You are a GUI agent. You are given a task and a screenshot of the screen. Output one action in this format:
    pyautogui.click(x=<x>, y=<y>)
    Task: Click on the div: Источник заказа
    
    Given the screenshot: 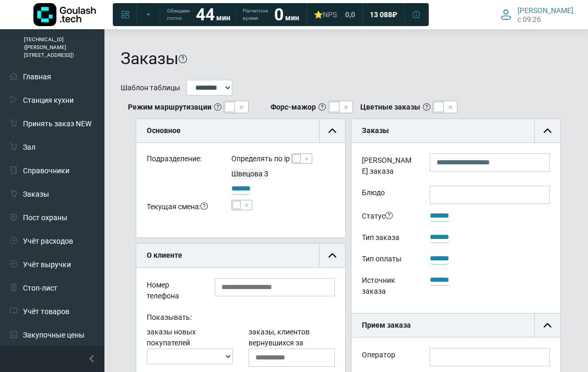 What is the action you would take?
    pyautogui.click(x=388, y=288)
    